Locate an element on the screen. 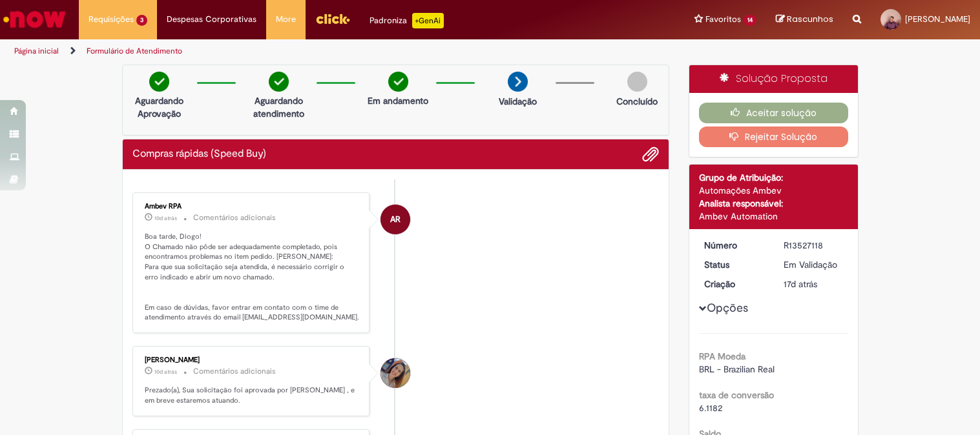  p: Concluído is located at coordinates (637, 101).